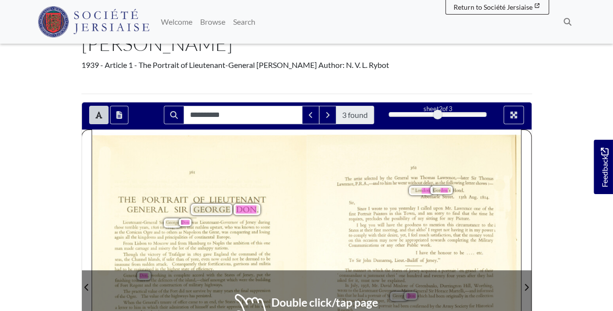 The height and width of the screenshot is (311, 613). What do you see at coordinates (203, 236) in the screenshot?
I see `span: continental` at bounding box center [203, 236].